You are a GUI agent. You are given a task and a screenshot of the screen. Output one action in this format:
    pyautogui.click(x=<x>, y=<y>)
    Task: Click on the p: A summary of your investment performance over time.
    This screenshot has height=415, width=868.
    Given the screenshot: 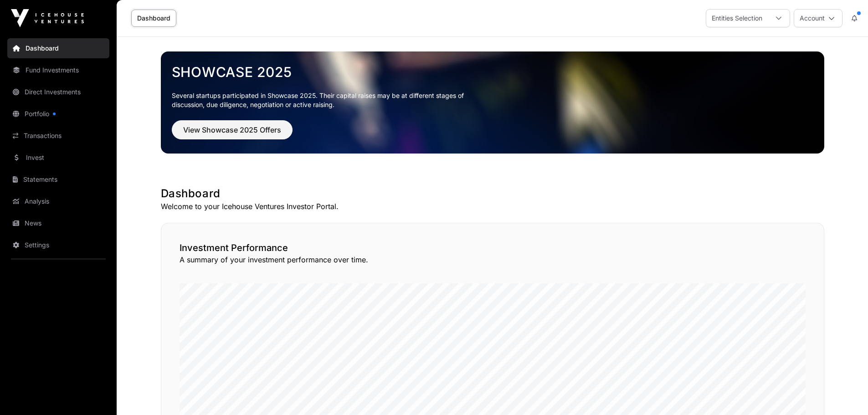 What is the action you would take?
    pyautogui.click(x=492, y=259)
    